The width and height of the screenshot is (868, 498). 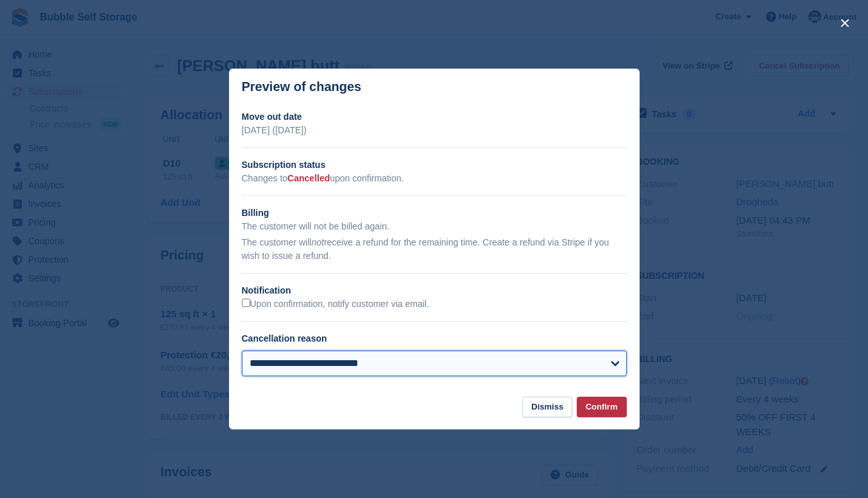 I want to click on button: Dismiss, so click(x=547, y=407).